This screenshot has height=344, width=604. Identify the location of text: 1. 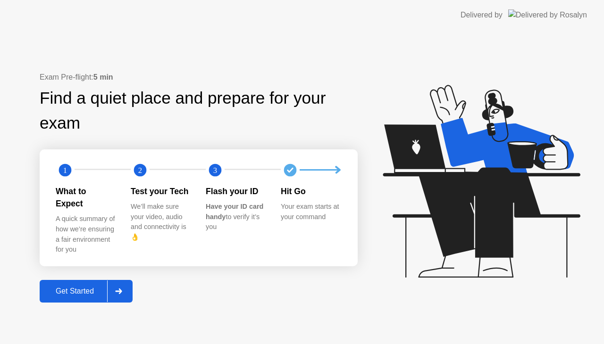
(65, 170).